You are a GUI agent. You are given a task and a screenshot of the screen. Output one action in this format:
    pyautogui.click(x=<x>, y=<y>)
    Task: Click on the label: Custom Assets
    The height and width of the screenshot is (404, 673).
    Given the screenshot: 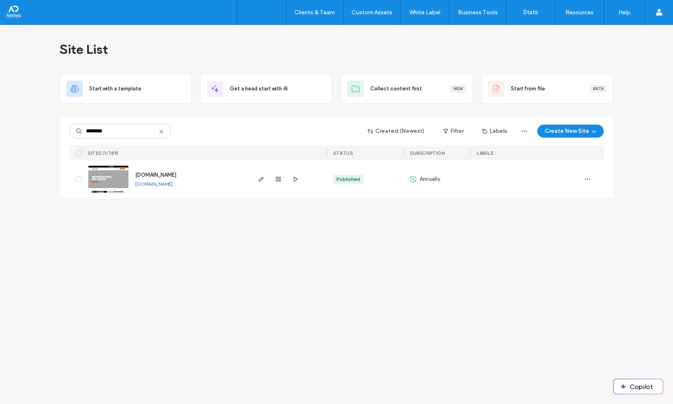 What is the action you would take?
    pyautogui.click(x=372, y=12)
    